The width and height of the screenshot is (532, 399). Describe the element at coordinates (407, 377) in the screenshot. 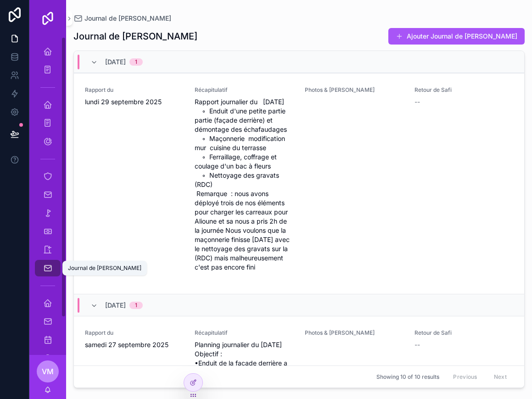

I see `span: Showing 10 of 10 results` at that location.